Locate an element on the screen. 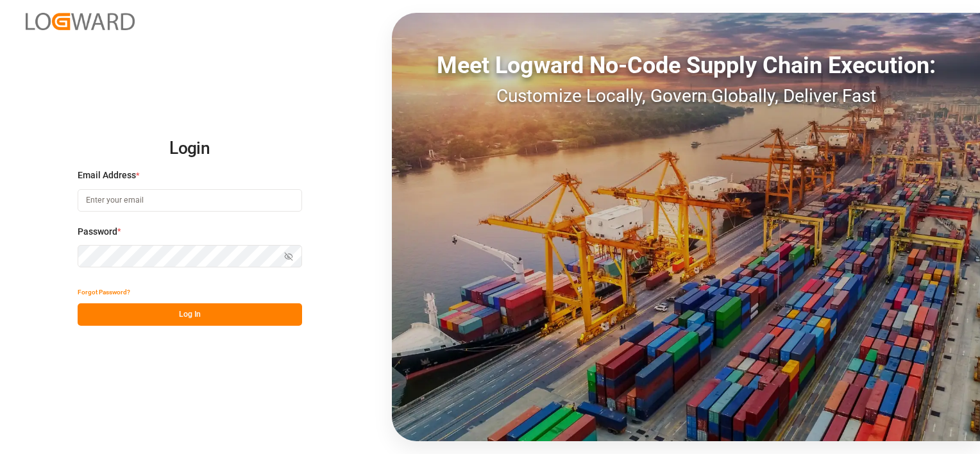 The height and width of the screenshot is (454, 980). span: Email Address is located at coordinates (106, 175).